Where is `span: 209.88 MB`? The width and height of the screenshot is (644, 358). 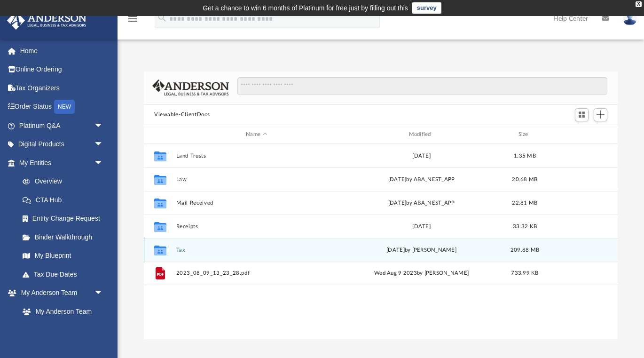
span: 209.88 MB is located at coordinates (525, 250).